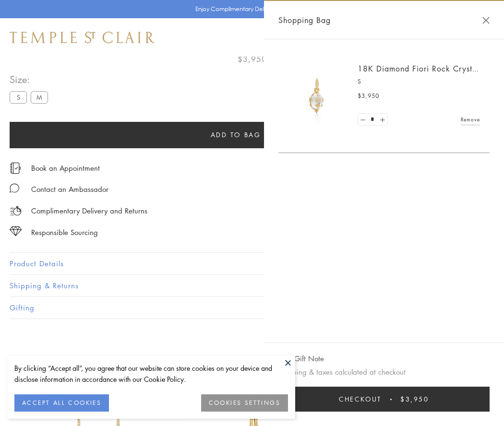 Image resolution: width=504 pixels, height=426 pixels. I want to click on button: Close Shopping Bag, so click(486, 20).